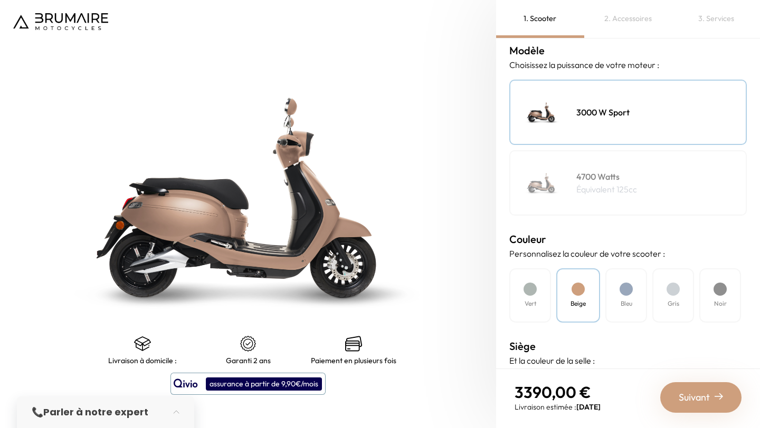 The height and width of the screenshot is (428, 760). I want to click on p: 3390,00 €, so click(557, 393).